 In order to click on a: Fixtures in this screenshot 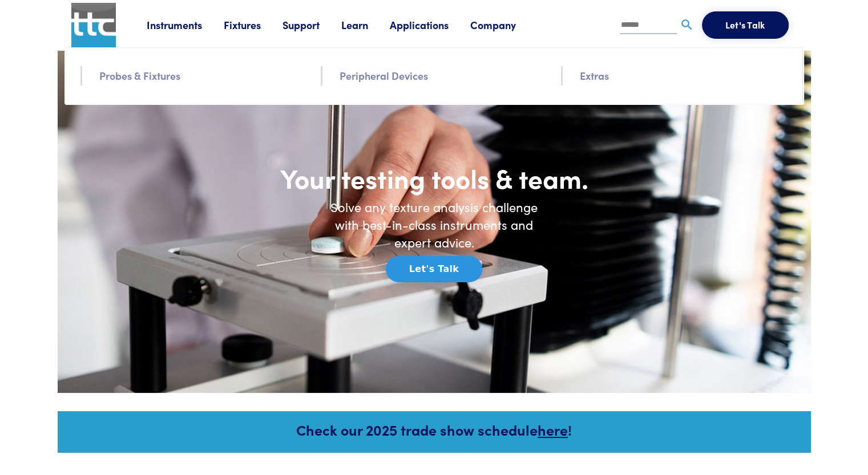, I will do `click(253, 24)`.